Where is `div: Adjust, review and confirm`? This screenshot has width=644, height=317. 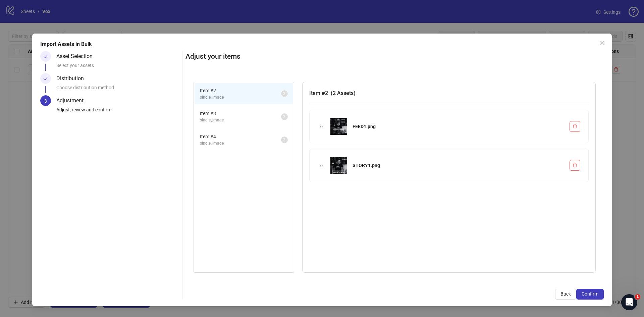 div: Adjust, review and confirm is located at coordinates (118, 112).